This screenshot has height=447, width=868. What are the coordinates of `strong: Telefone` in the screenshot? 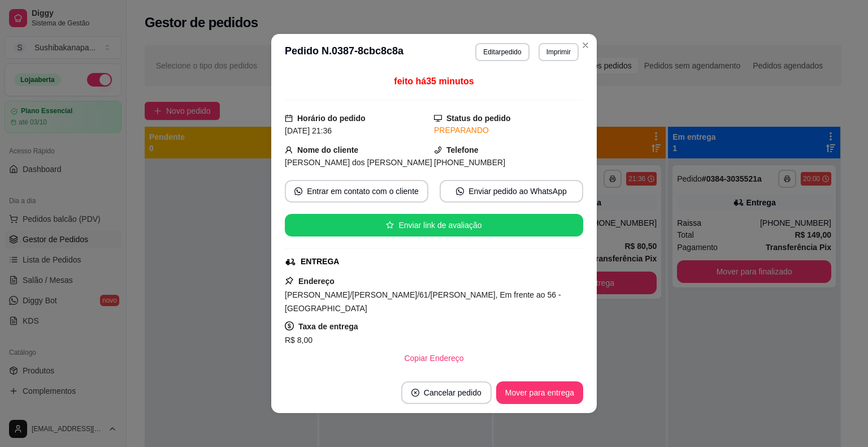 It's located at (463, 150).